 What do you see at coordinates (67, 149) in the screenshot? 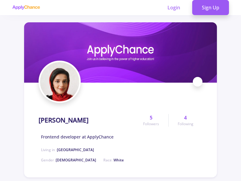
I see `span: Living in :` at bounding box center [67, 149].